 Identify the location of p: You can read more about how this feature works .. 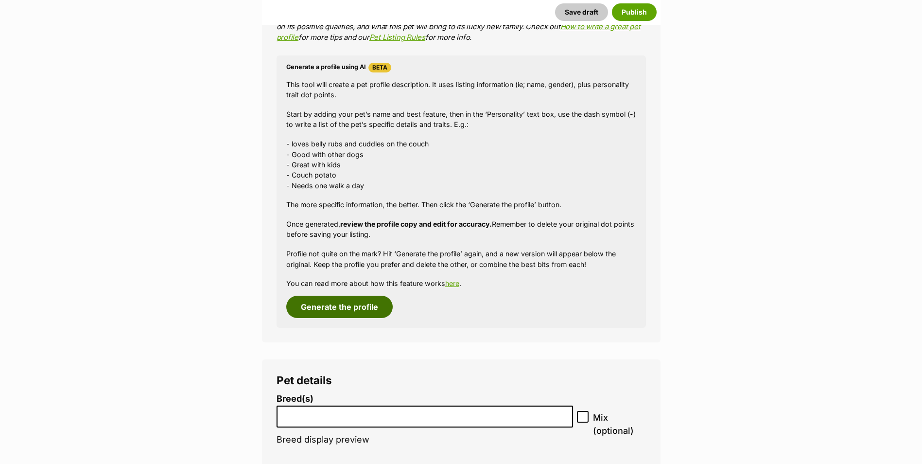
(461, 283).